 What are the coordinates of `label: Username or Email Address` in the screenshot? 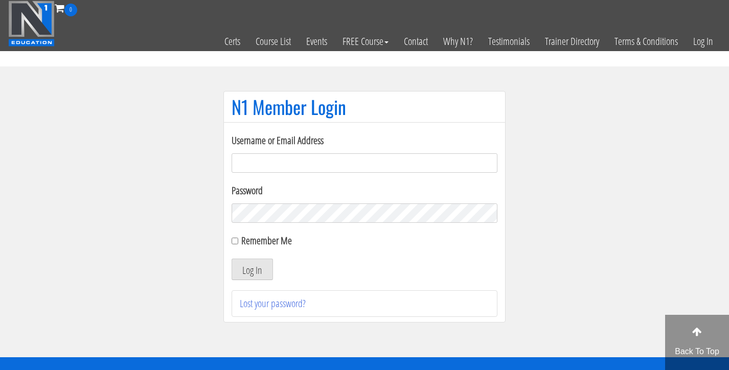 It's located at (365, 141).